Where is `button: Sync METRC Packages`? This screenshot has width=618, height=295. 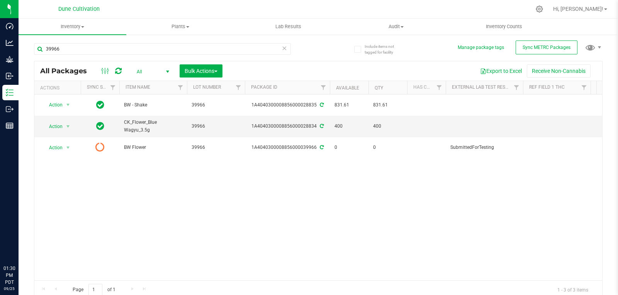
button: Sync METRC Packages is located at coordinates (546, 47).